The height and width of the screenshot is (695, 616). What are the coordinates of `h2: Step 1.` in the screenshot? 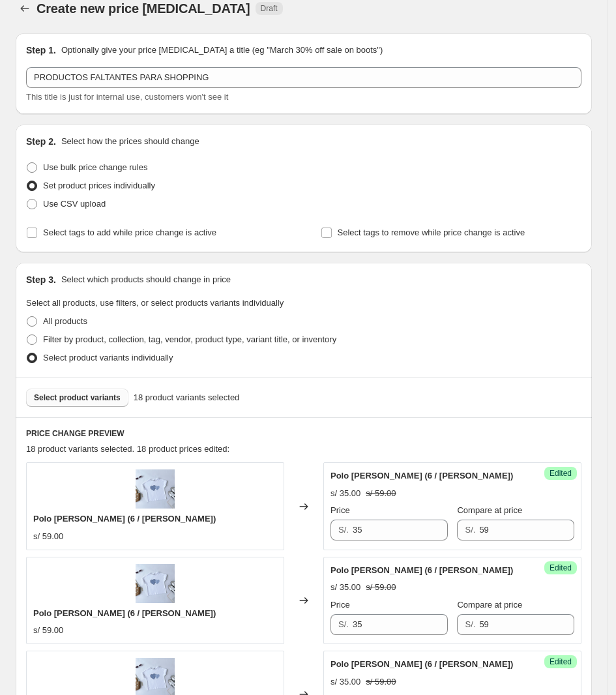 It's located at (41, 50).